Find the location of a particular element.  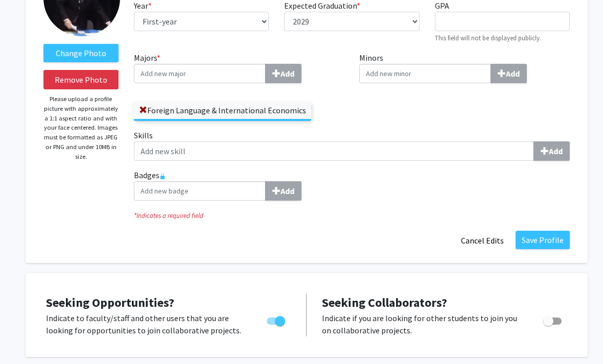

button: Remove Photo is located at coordinates (81, 80).